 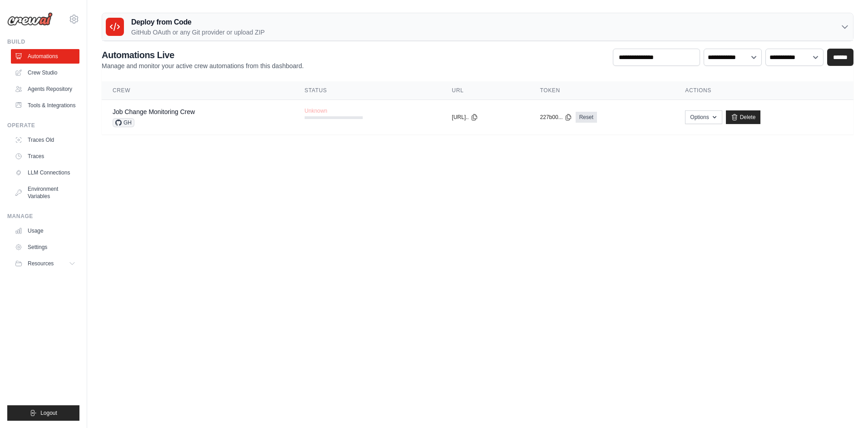 What do you see at coordinates (45, 106) in the screenshot?
I see `a: Tools & Integrations` at bounding box center [45, 106].